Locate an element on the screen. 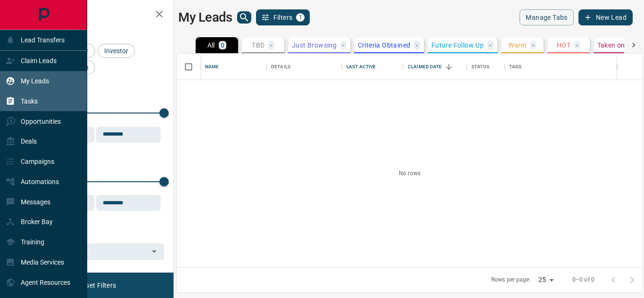 The width and height of the screenshot is (644, 298). button: search button is located at coordinates (244, 17).